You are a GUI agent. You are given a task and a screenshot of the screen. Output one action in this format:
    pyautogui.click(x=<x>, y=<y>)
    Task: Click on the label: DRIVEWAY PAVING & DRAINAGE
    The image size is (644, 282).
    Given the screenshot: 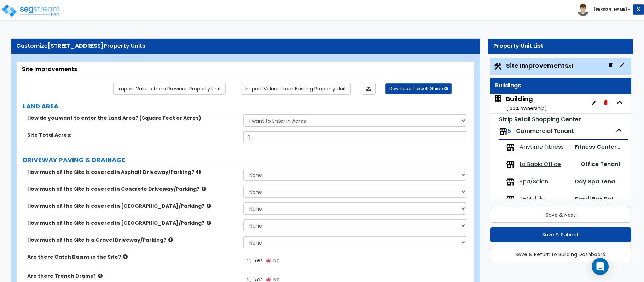 What is the action you would take?
    pyautogui.click(x=247, y=160)
    